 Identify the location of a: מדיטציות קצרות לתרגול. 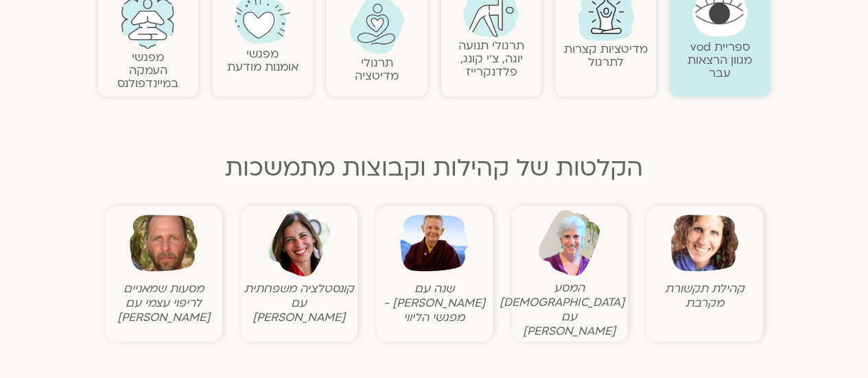
(606, 56).